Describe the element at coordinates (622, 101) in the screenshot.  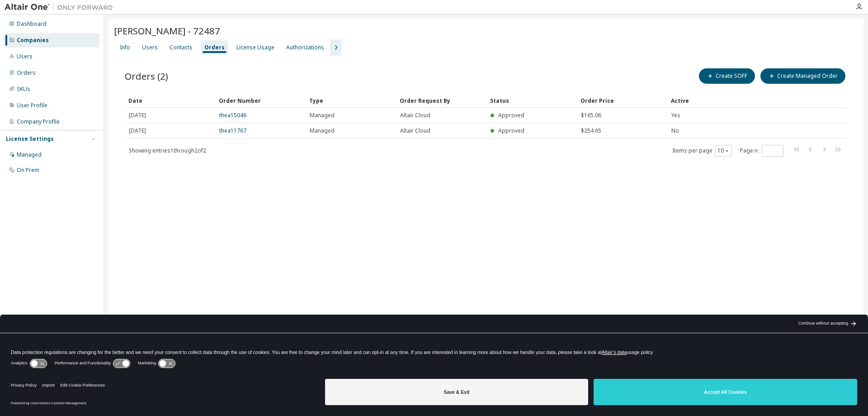
I see `div: Order Price` at that location.